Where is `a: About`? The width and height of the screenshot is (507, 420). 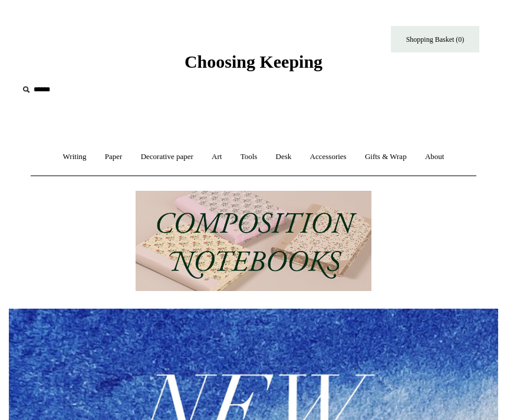
a: About is located at coordinates (435, 157).